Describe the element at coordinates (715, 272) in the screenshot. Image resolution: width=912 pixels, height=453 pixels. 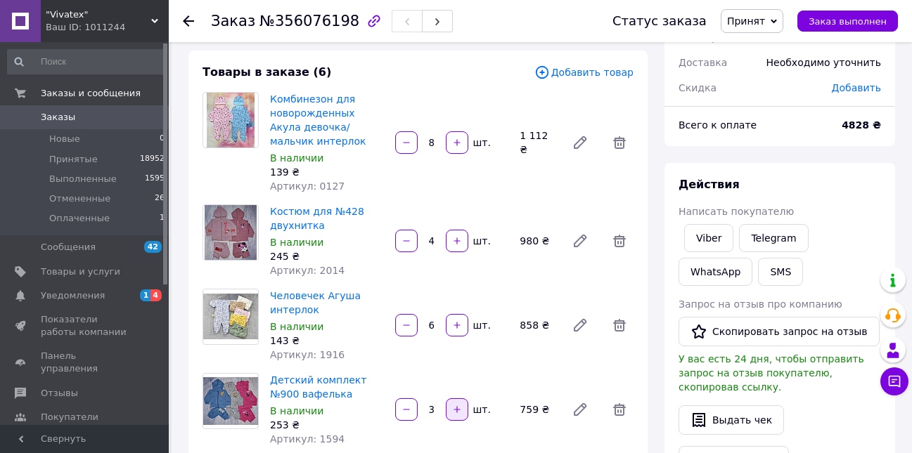
I see `a: WhatsApp` at that location.